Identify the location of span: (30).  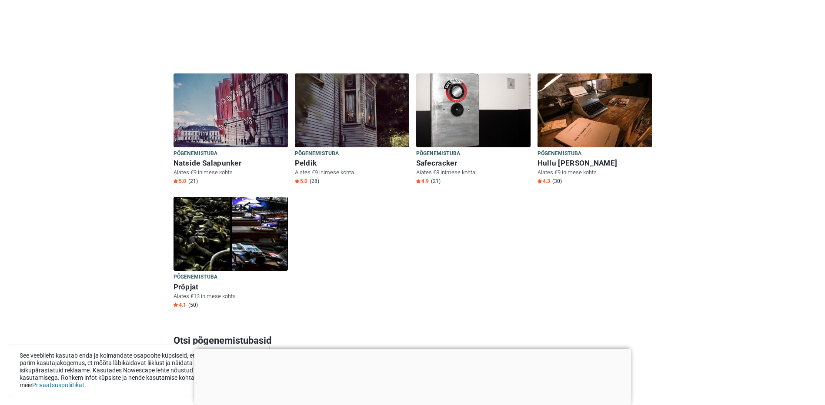
(557, 181).